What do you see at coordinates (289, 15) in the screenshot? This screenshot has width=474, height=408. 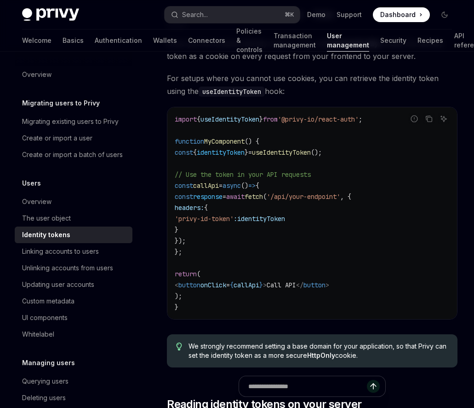 I see `span: ⌘ K` at bounding box center [289, 15].